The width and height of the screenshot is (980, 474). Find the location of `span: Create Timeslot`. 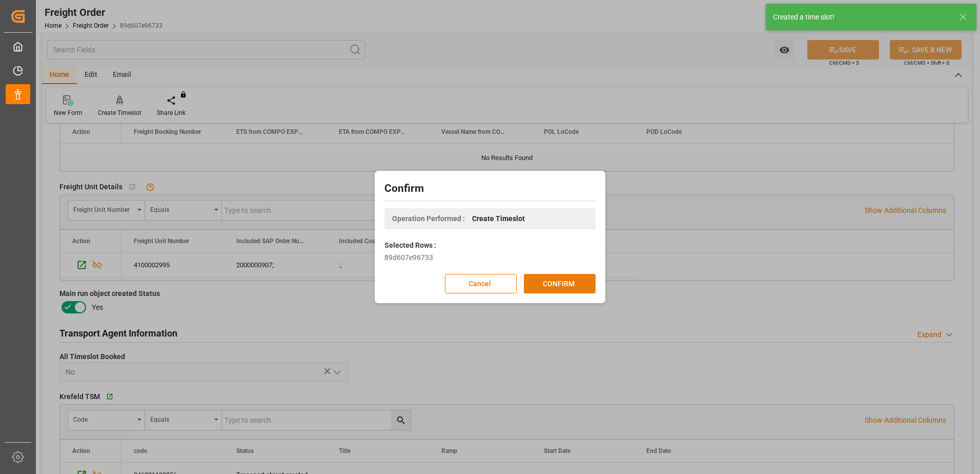

span: Create Timeslot is located at coordinates (498, 218).